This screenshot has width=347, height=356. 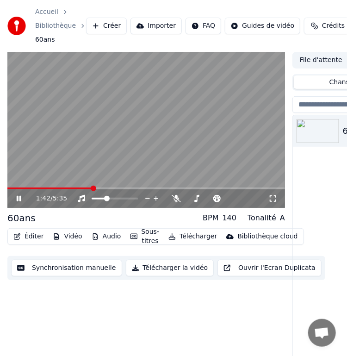 I want to click on span: Crédits, so click(x=333, y=26).